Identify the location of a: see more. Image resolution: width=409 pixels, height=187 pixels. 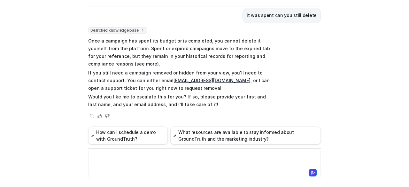
(147, 64).